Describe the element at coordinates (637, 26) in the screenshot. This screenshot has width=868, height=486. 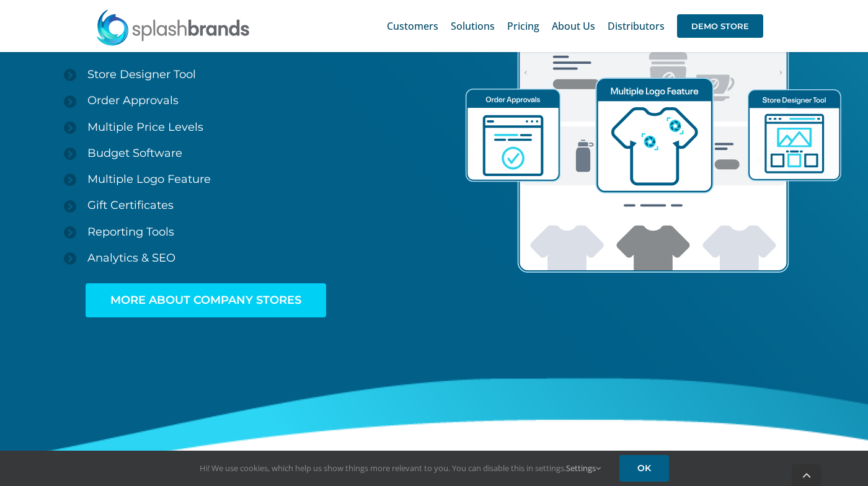
I see `a: Distributors` at that location.